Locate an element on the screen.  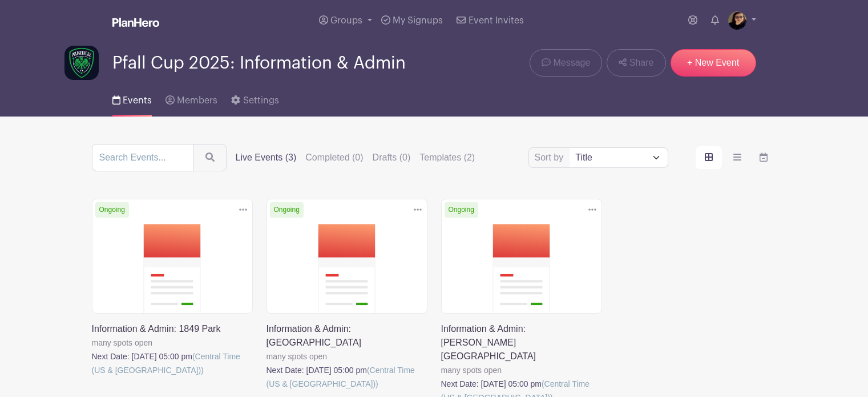
label: Live Events (3) is located at coordinates (266, 157).